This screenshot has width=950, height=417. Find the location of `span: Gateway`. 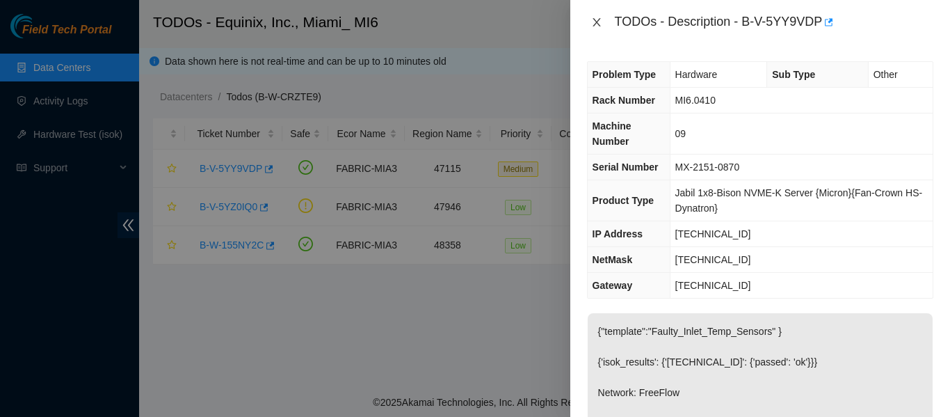

span: Gateway is located at coordinates (613, 285).